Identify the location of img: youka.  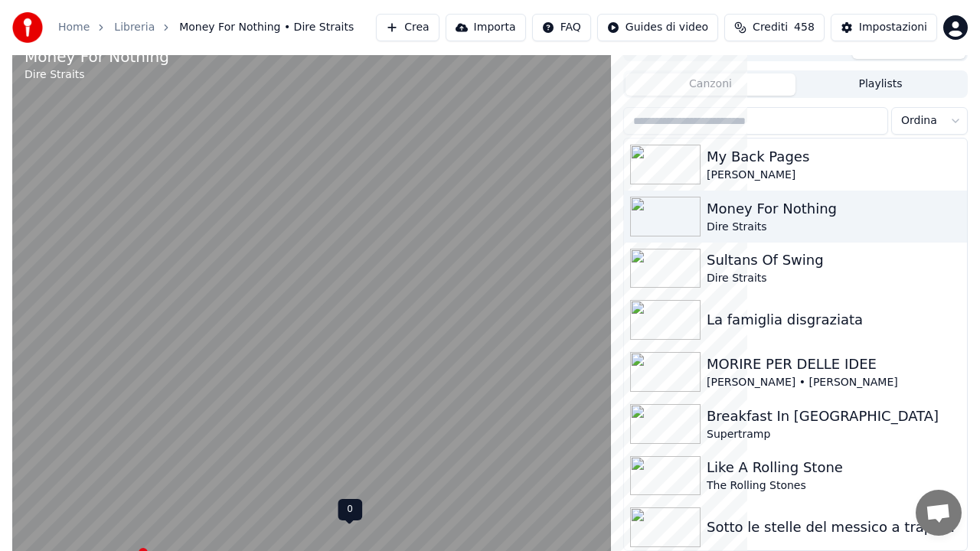
(28, 28).